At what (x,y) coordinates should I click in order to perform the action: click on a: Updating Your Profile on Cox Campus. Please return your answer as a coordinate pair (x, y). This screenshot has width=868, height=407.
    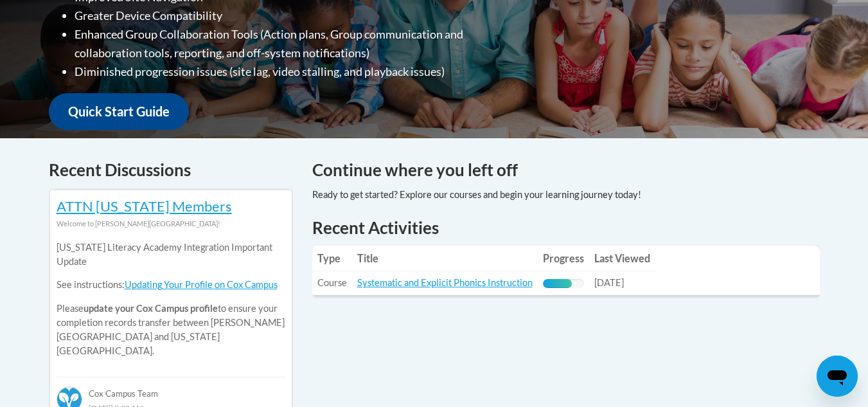
    Looking at the image, I should click on (201, 284).